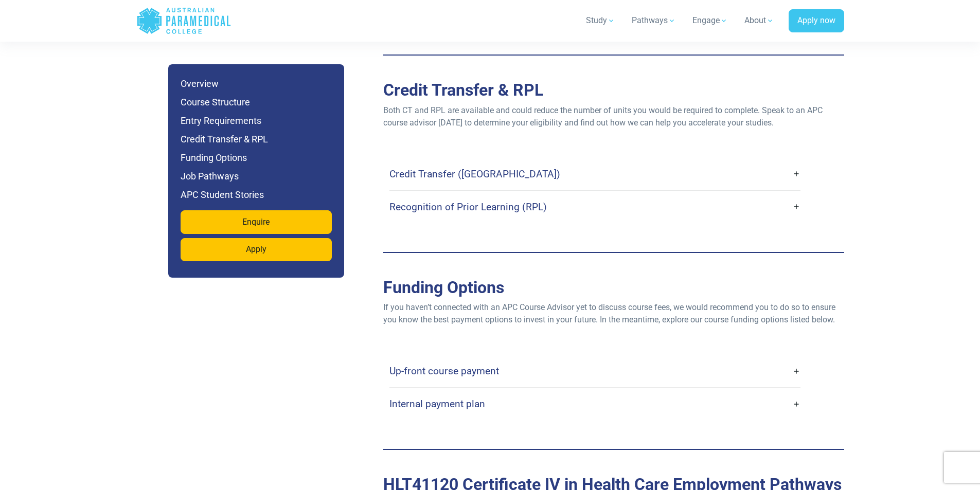 This screenshot has width=980, height=490. Describe the element at coordinates (759, 20) in the screenshot. I see `a: About` at that location.